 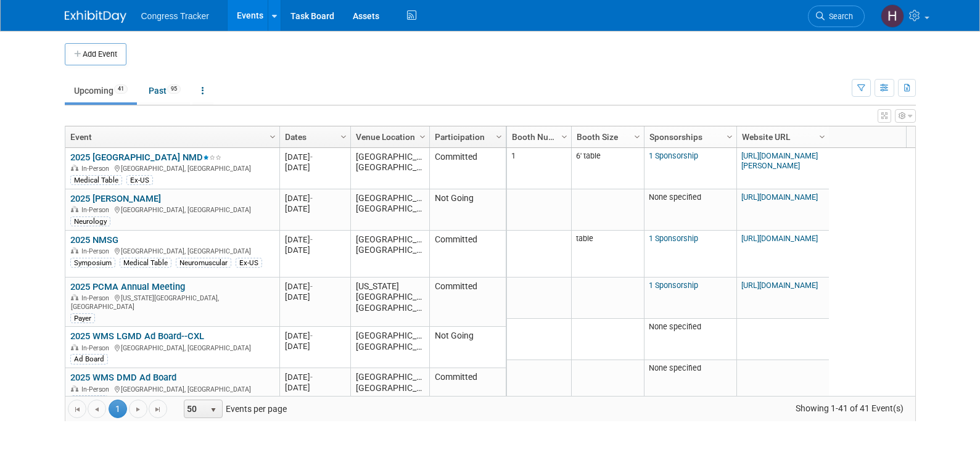 I want to click on td: 1, so click(x=539, y=168).